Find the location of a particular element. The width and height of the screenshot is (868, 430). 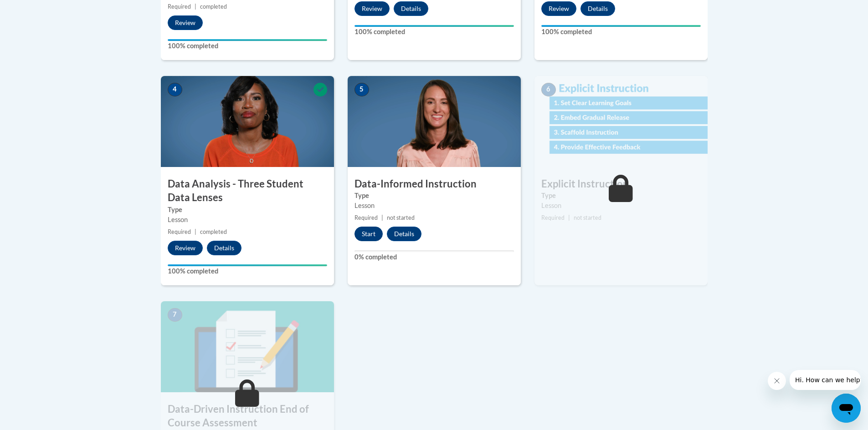

span: 7 is located at coordinates (175, 315).